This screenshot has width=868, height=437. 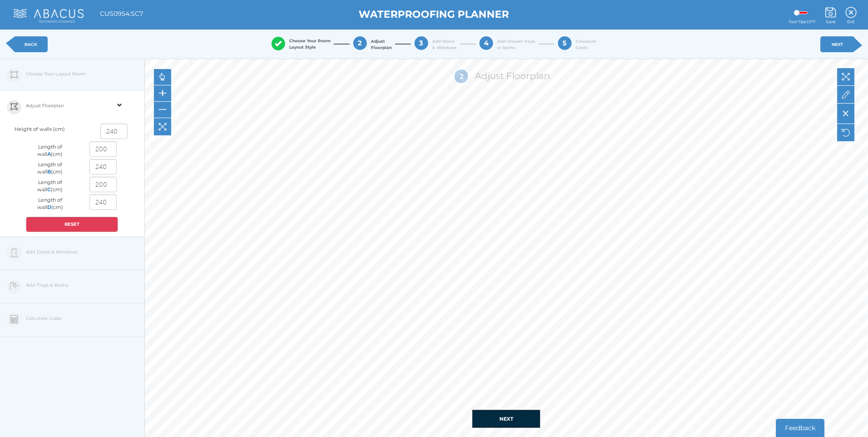 I want to click on a: NEXT, so click(x=837, y=44).